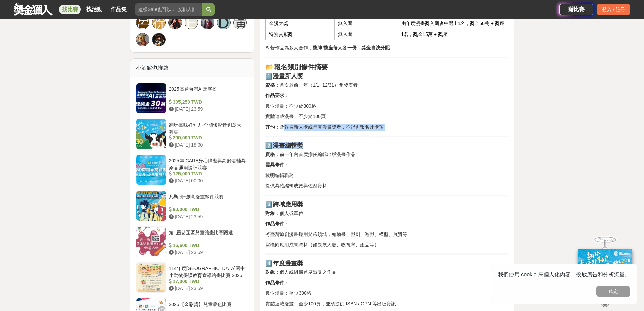  Describe the element at coordinates (159, 22) in the screenshot. I see `div: 徐` at that location.